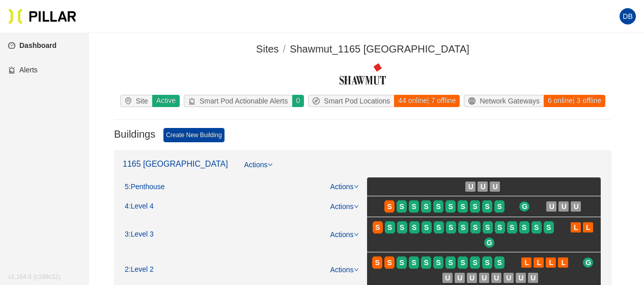 Image resolution: width=644 pixels, height=285 pixels. Describe the element at coordinates (136, 101) in the screenshot. I see `div: Site` at that location.